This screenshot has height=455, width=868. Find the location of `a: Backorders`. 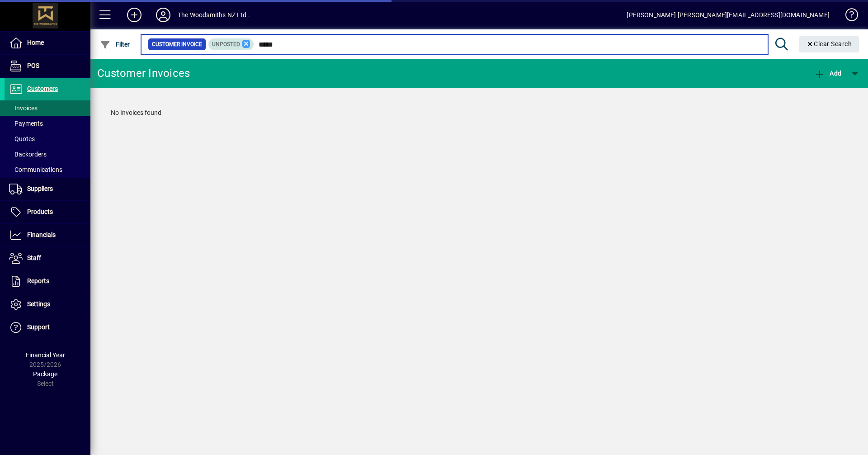

a: Backorders is located at coordinates (47, 155).